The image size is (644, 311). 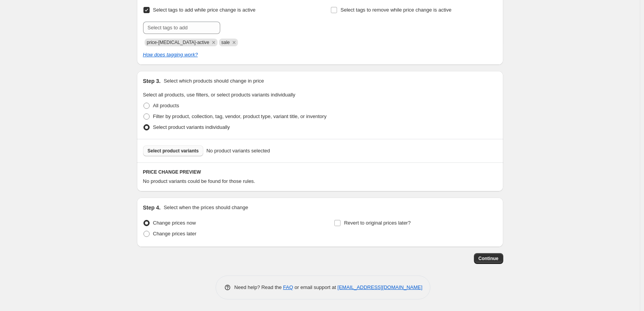 I want to click on span: Filter by product, collection, tag, vendor, product type, variant title, or inventory, so click(x=240, y=116).